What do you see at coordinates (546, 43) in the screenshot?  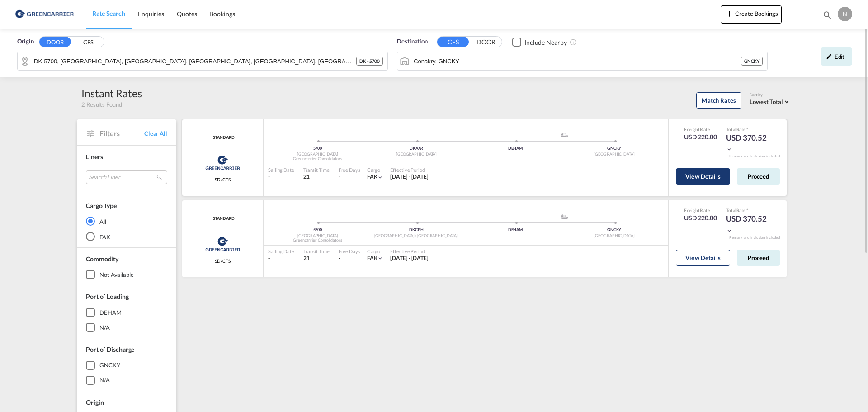 I see `div: Include Nearby` at bounding box center [546, 43].